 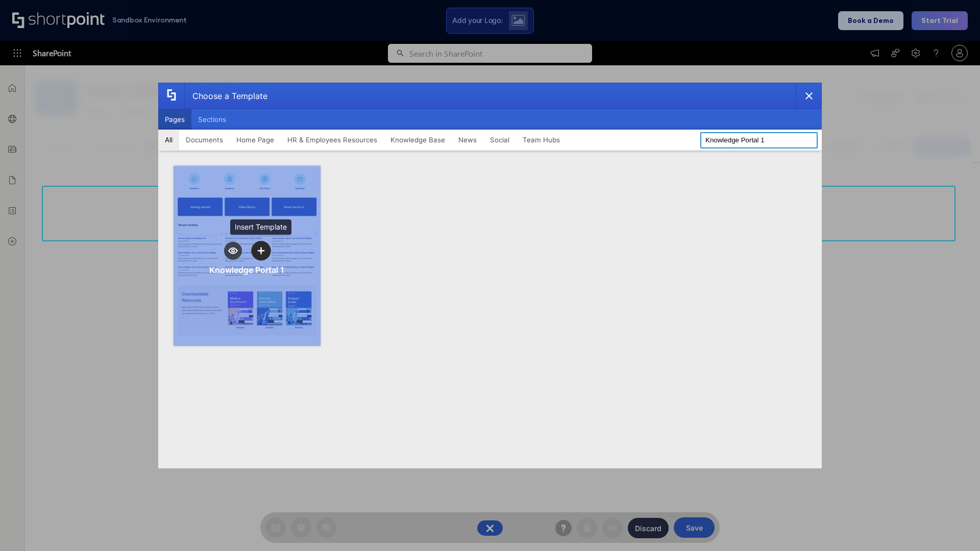 I want to click on button: HR & Employees Resources, so click(x=332, y=140).